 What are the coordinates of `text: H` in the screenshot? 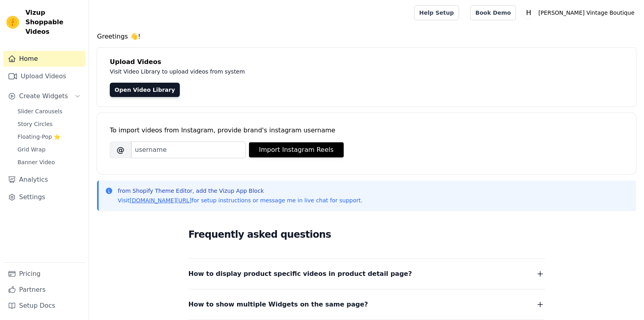 It's located at (529, 13).